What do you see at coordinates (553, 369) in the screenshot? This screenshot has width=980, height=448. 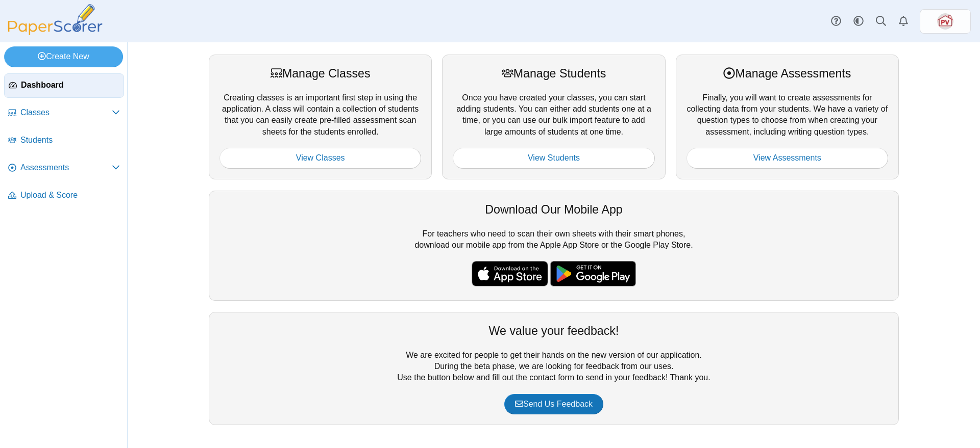 I see `div: We are excited for people to get their hands on the new version of our application. During the be...` at bounding box center [553, 369].